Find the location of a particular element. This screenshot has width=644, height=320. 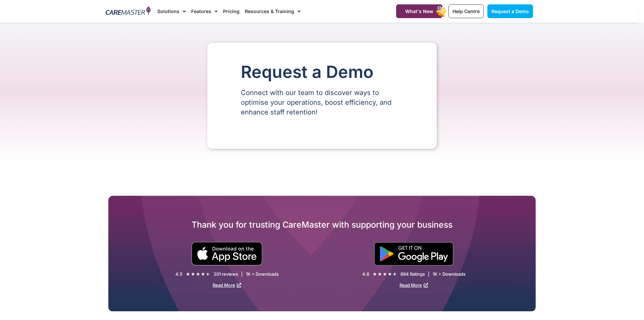

a: Help Centre is located at coordinates (466, 11).